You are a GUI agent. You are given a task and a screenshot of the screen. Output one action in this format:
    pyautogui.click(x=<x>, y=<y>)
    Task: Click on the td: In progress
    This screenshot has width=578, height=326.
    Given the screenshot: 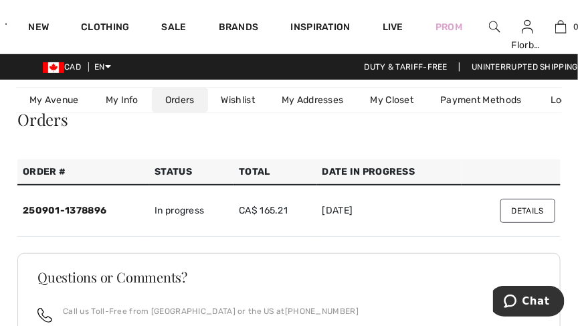 What is the action you would take?
    pyautogui.click(x=191, y=211)
    